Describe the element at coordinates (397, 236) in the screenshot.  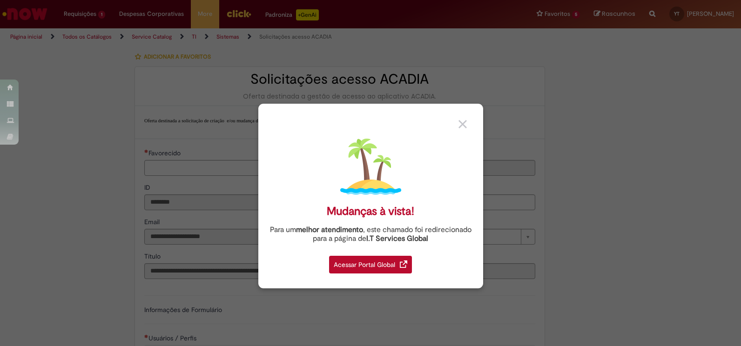
I see `a: I.T Services Global` at that location.